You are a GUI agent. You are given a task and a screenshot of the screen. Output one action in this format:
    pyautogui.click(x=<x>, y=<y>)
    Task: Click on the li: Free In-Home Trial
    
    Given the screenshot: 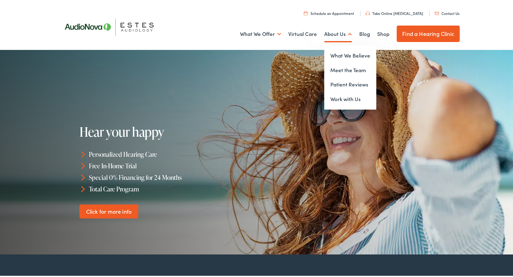 What is the action you would take?
    pyautogui.click(x=169, y=165)
    